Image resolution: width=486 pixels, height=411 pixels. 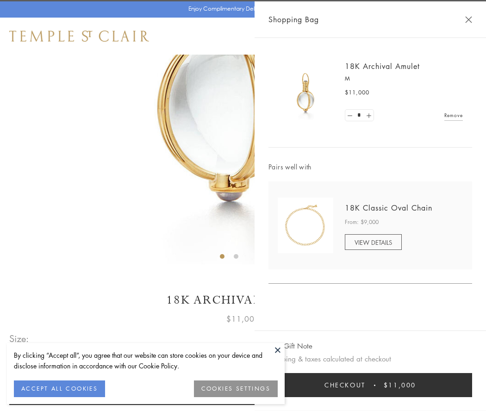 I want to click on p: M, so click(x=404, y=79).